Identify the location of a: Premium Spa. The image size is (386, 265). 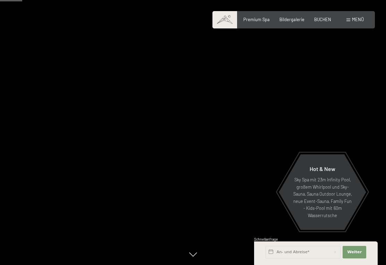
(256, 19).